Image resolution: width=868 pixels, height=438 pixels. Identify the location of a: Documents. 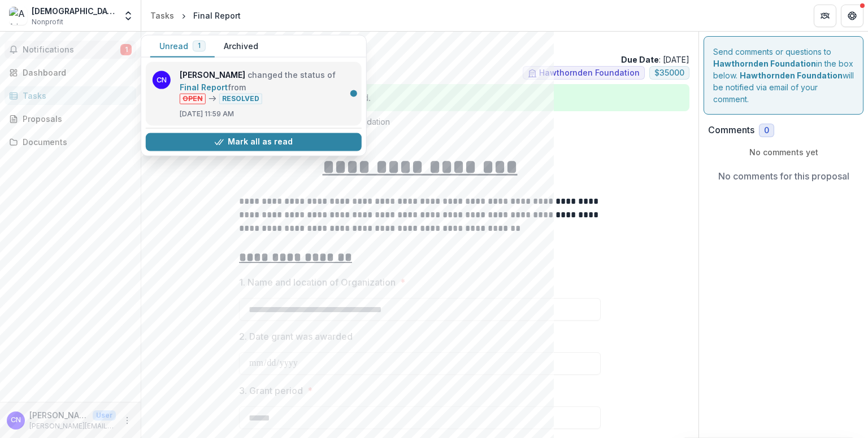
(70, 142).